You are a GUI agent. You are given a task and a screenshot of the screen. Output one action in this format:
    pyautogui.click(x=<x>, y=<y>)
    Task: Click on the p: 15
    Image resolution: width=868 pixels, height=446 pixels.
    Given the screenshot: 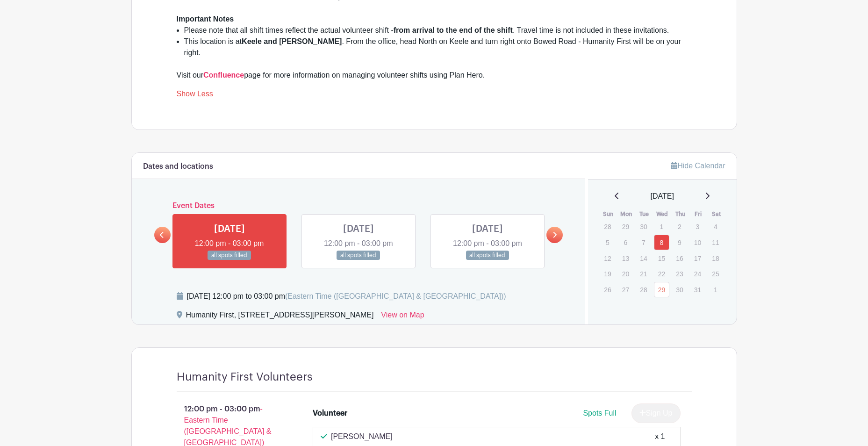 What is the action you would take?
    pyautogui.click(x=661, y=258)
    